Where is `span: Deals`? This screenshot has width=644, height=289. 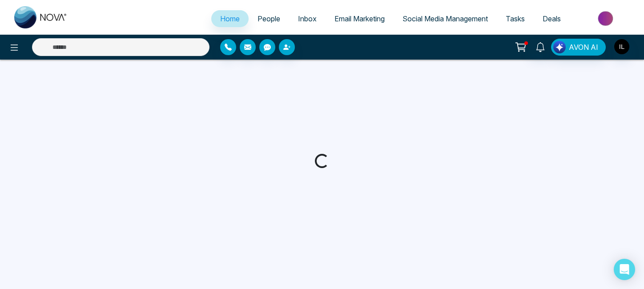
span: Deals is located at coordinates (552, 18).